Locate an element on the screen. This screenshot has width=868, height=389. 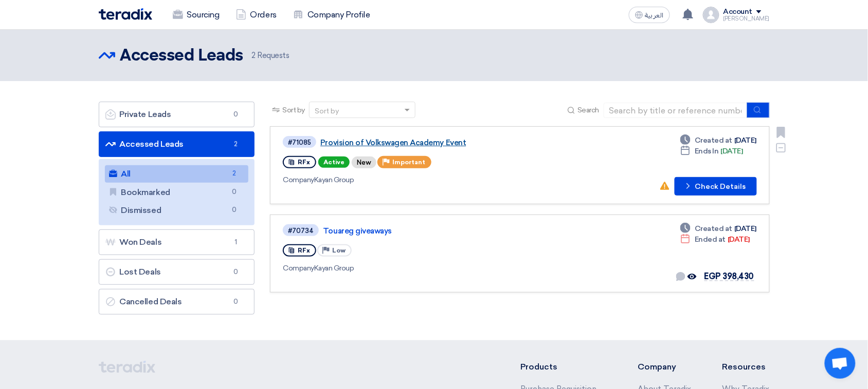
a: Dismissed is located at coordinates (177, 210).